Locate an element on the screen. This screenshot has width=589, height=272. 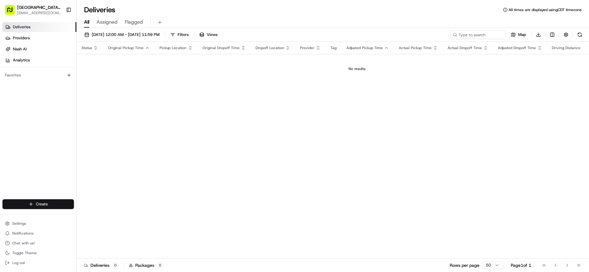
span: Adjusted Dropoff Time is located at coordinates (517, 48).